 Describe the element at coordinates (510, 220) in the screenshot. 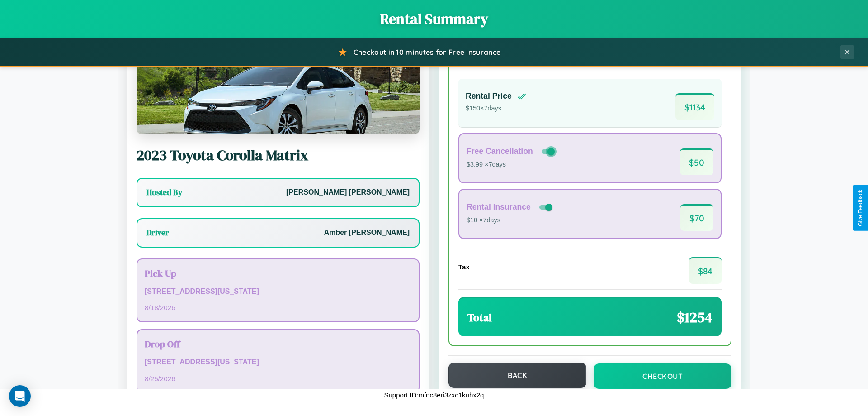

I see `p: $10 × 7 days` at that location.